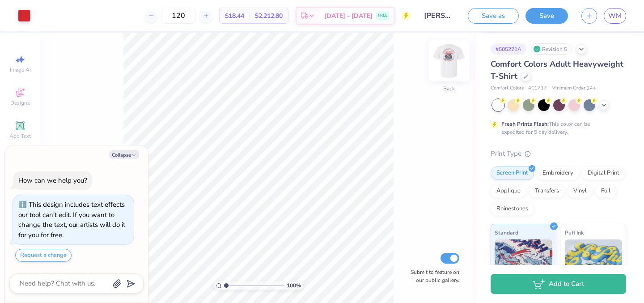 This screenshot has width=644, height=303. I want to click on div: This design includes text effects our tool can't edit. If you want to change the text, our artist..., so click(71, 220).